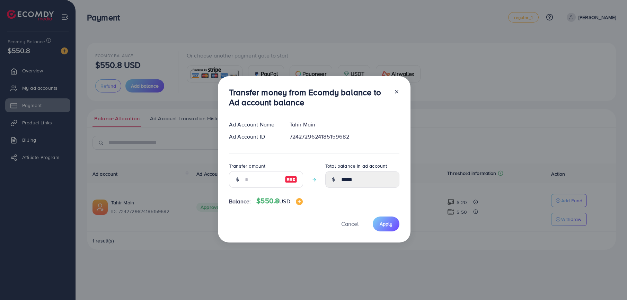 This screenshot has width=627, height=300. I want to click on span: Cancel, so click(350, 224).